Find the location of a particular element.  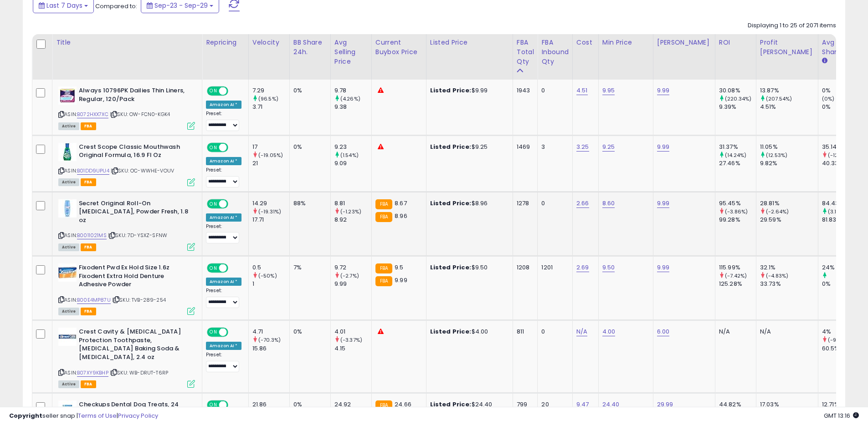

div: 9.09 is located at coordinates (353, 163).